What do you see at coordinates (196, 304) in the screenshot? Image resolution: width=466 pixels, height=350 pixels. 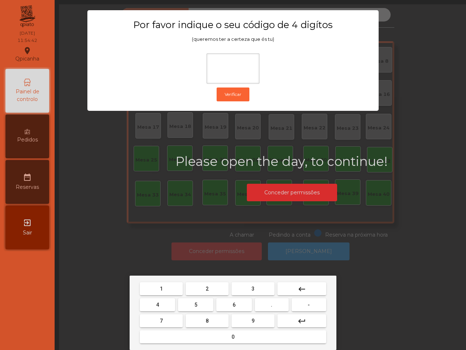 I see `span: 5` at bounding box center [196, 304].